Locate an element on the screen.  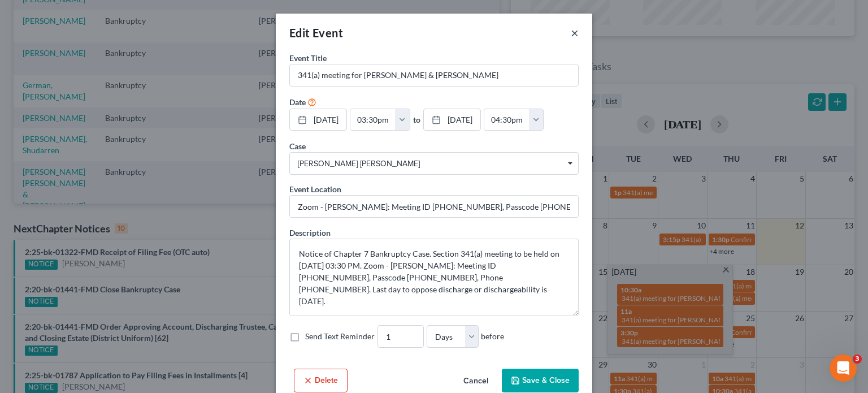
label: Description is located at coordinates (310, 232).